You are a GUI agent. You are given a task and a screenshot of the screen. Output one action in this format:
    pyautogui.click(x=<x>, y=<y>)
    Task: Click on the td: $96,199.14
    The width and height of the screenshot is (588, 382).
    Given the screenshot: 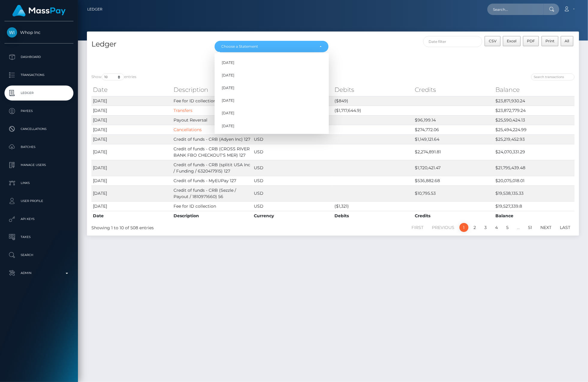 What is the action you would take?
    pyautogui.click(x=454, y=120)
    